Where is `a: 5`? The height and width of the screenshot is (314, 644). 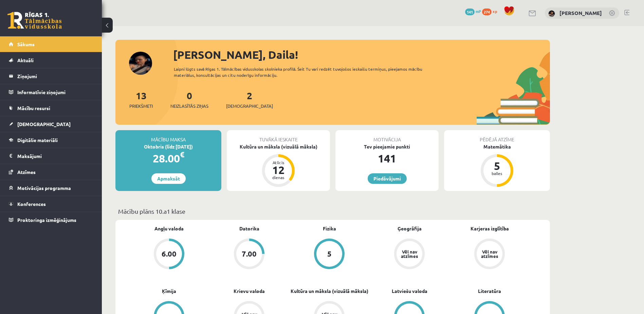
a: 5 is located at coordinates (329, 254).